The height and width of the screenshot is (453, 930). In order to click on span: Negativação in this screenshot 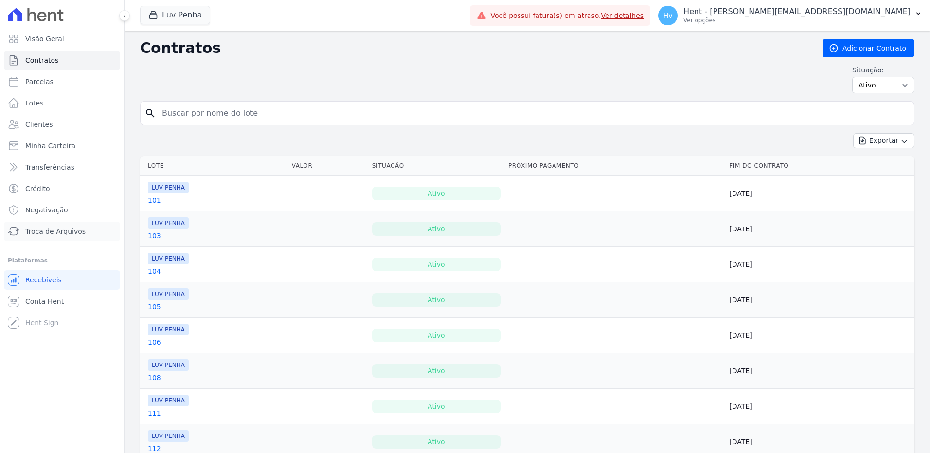, I will do `click(47, 210)`.